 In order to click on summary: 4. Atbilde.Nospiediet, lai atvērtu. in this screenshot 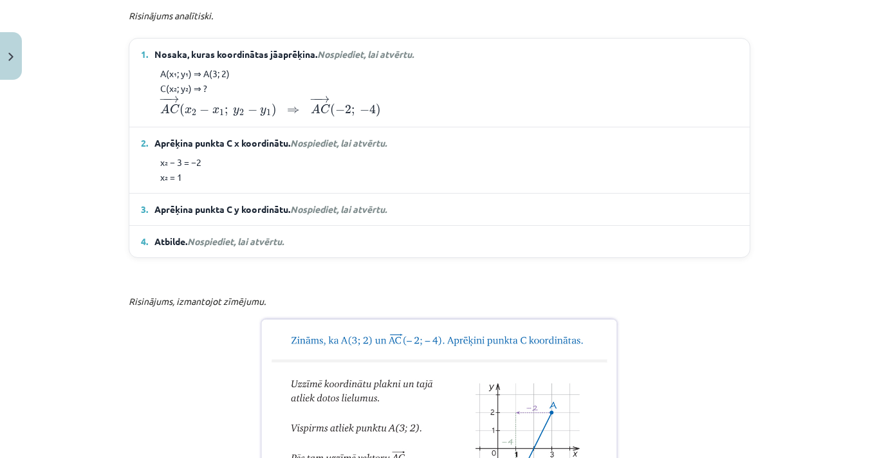, I will do `click(440, 241)`.